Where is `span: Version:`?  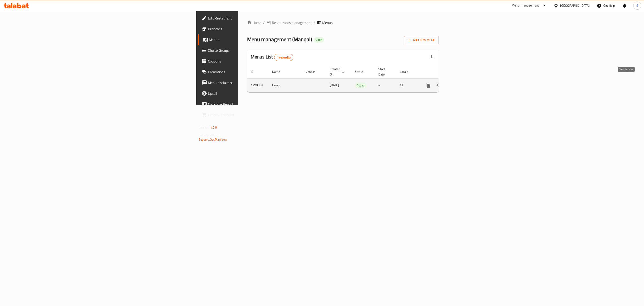 span: Version: is located at coordinates (204, 127).